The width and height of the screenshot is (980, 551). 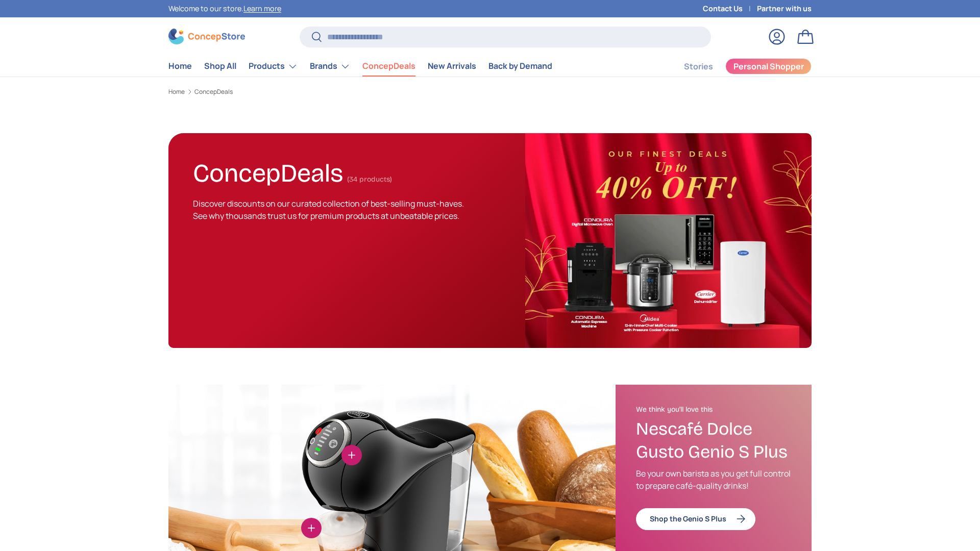 What do you see at coordinates (520, 66) in the screenshot?
I see `a: Back by Demand` at bounding box center [520, 66].